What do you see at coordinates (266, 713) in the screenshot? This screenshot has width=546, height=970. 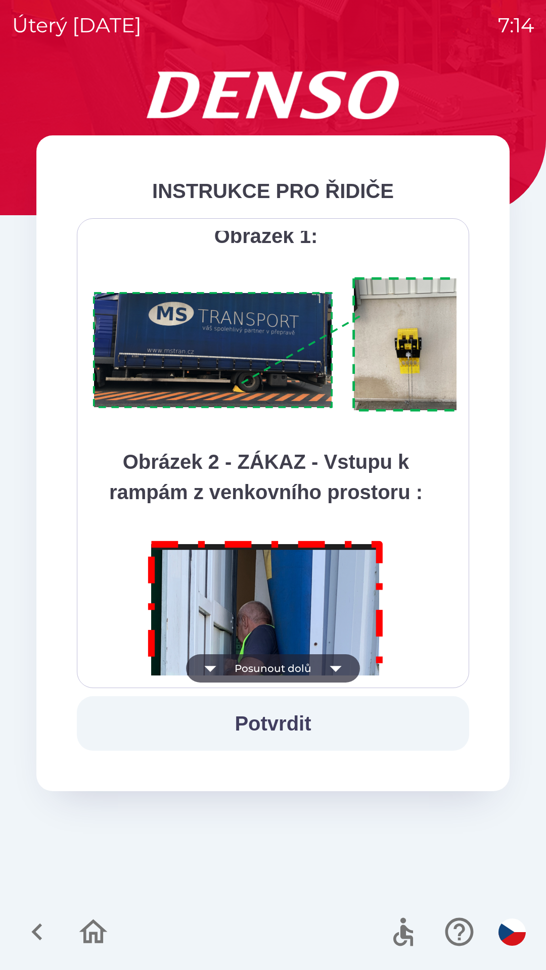 I see `img: M8MNayrTL6gAAAABJRU5ErkJggg==` at bounding box center [266, 713].